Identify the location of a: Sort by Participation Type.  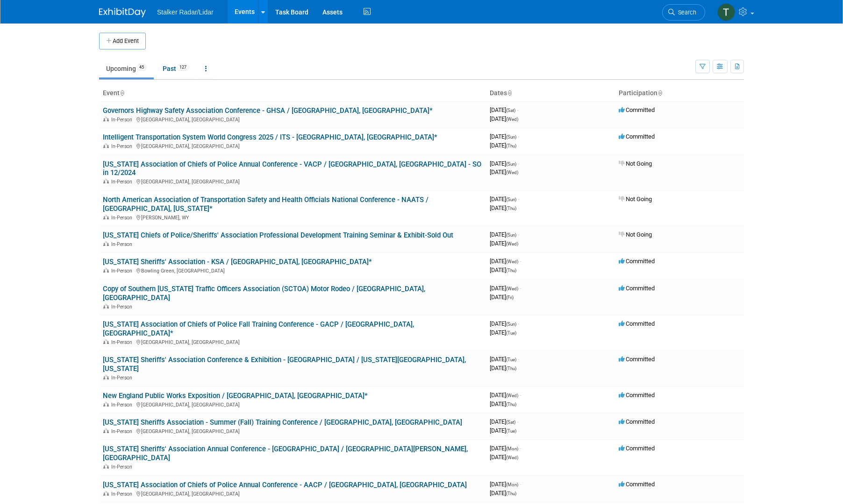
(659, 93).